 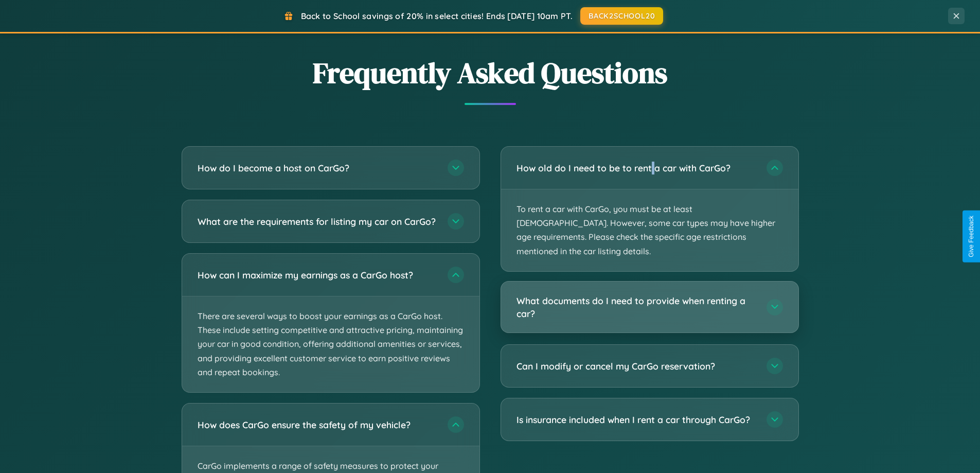 I want to click on h3: How can I maximize my earnings as a CarGo host?, so click(x=317, y=275).